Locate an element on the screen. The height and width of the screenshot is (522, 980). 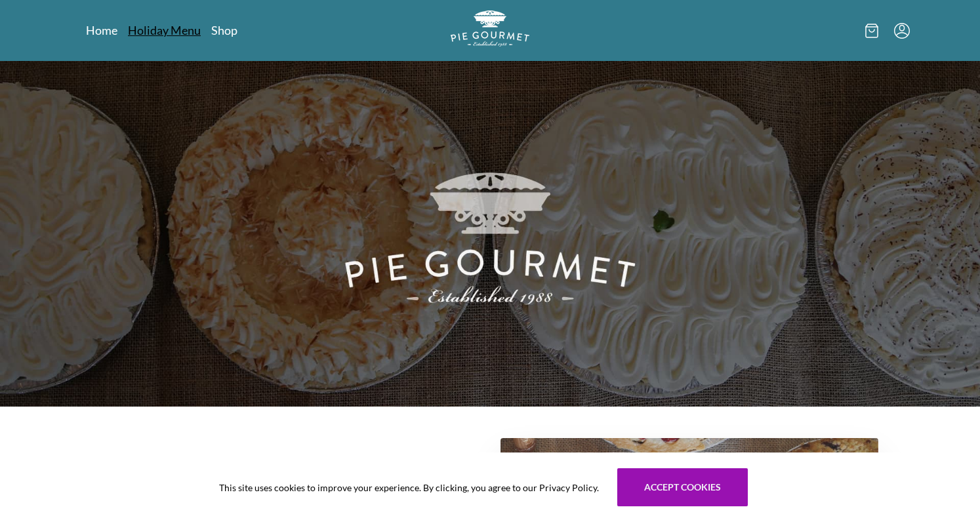
button: Accept cookies is located at coordinates (682, 487).